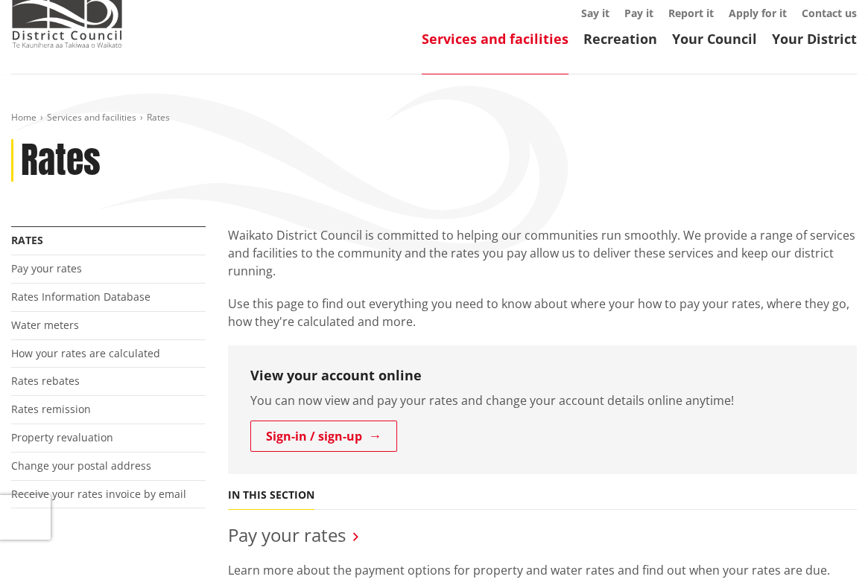 The height and width of the screenshot is (588, 868). I want to click on a: Change your postal address, so click(81, 465).